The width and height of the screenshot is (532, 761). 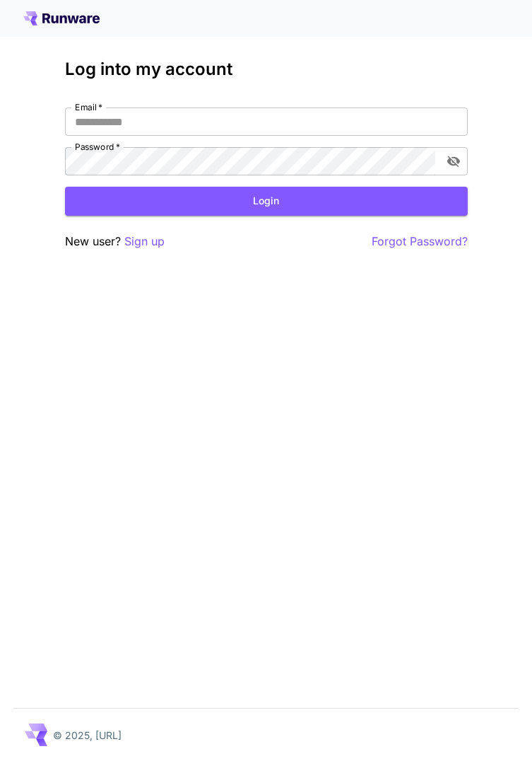 What do you see at coordinates (266, 69) in the screenshot?
I see `h3: Log into my account` at bounding box center [266, 69].